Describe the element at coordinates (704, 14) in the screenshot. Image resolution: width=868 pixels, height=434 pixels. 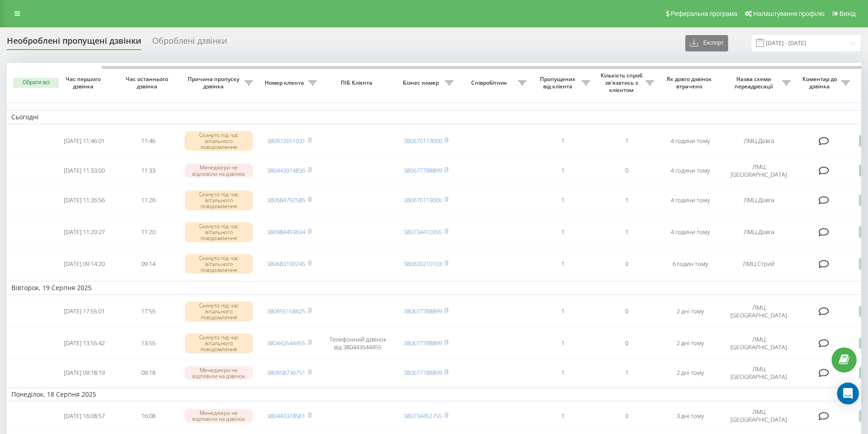
I see `span: Реферальна програма` at that location.